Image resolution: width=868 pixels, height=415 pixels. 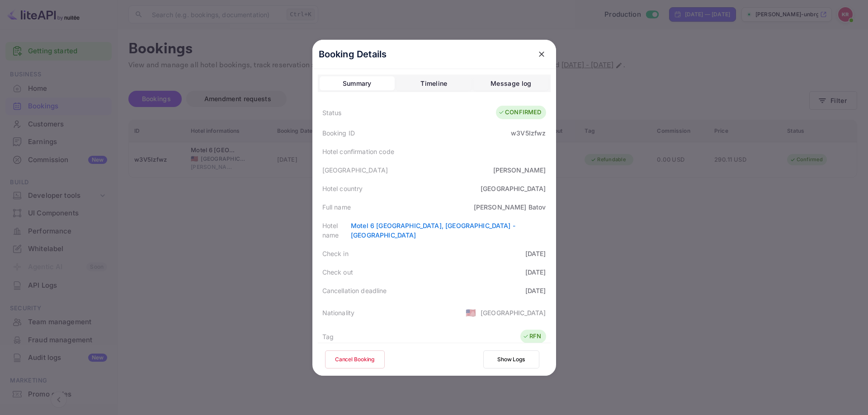 I want to click on div: Check in, so click(x=335, y=254).